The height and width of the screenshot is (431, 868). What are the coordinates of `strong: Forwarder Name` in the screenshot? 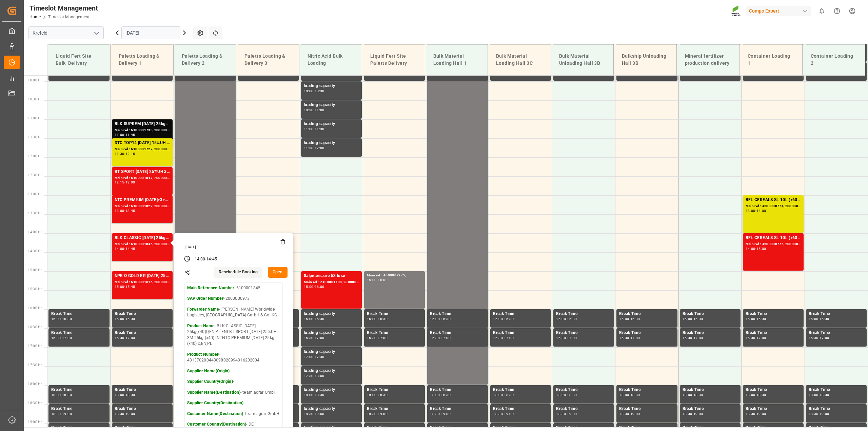 It's located at (203, 309).